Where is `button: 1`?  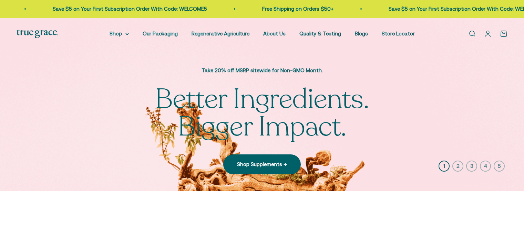
button: 1 is located at coordinates (444, 166).